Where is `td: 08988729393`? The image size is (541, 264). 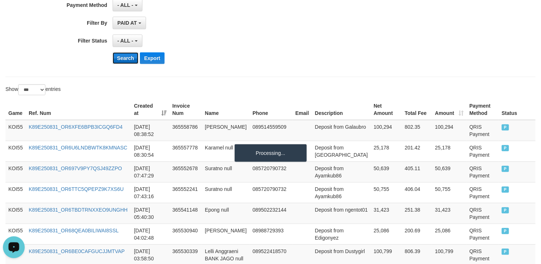 td: 08988729393 is located at coordinates (271, 234).